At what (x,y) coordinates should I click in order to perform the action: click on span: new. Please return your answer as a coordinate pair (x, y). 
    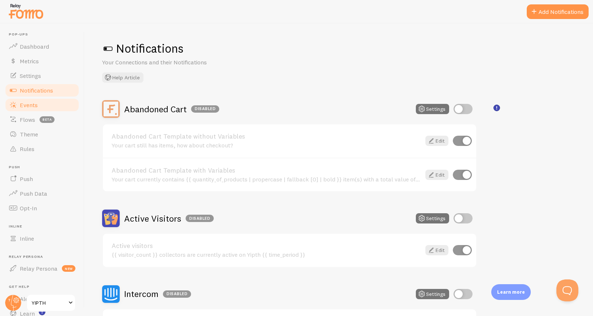
    Looking at the image, I should click on (68, 269).